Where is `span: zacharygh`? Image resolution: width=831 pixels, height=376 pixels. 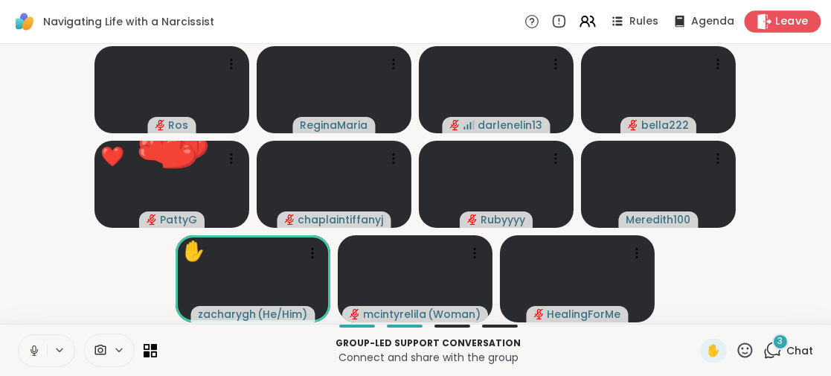 span: zacharygh is located at coordinates (228, 314).